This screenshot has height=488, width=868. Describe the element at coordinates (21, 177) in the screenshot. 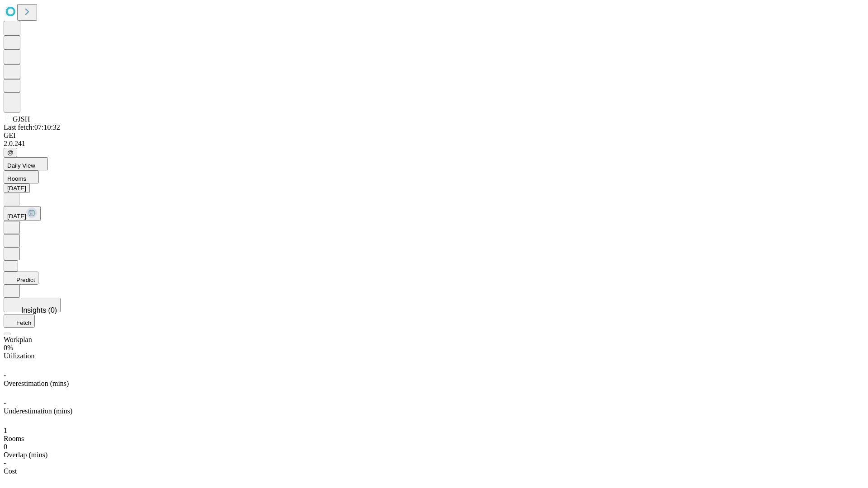

I see `button: Rooms` at that location.